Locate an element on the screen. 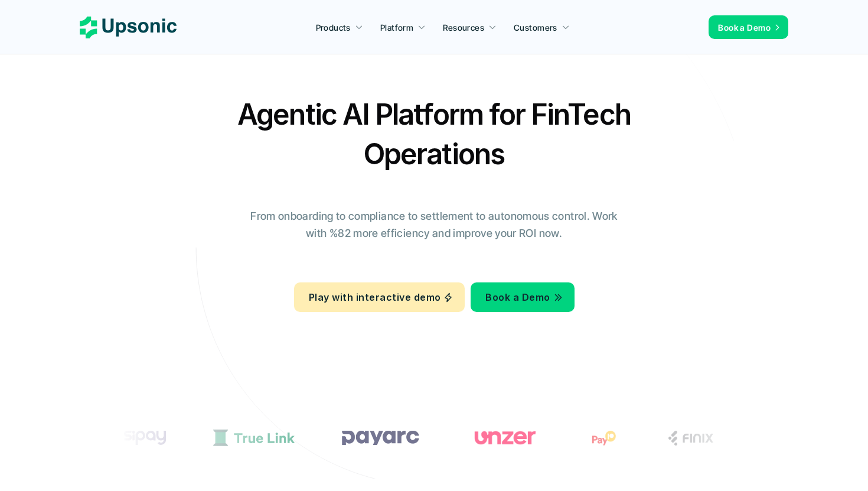 The height and width of the screenshot is (491, 868). p: Customers is located at coordinates (536, 27).